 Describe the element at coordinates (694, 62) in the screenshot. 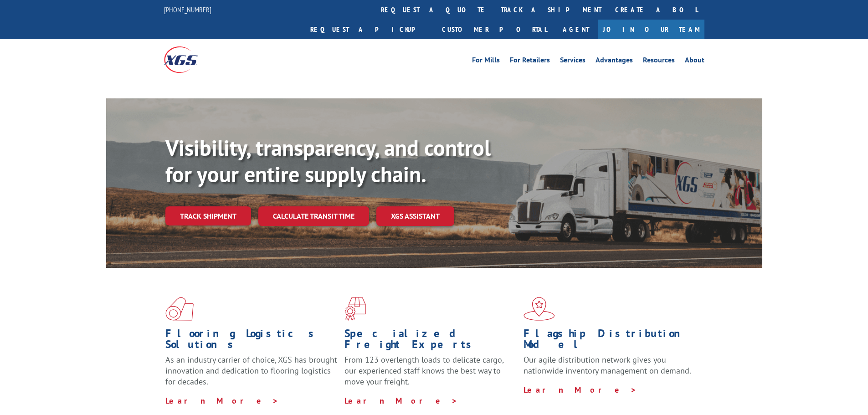

I see `a: About` at that location.